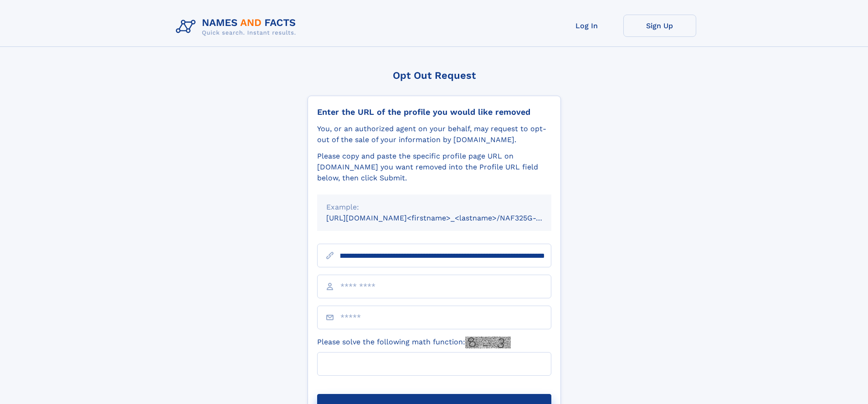 The height and width of the screenshot is (404, 868). Describe the element at coordinates (435, 208) in the screenshot. I see `div: Example:` at that location.